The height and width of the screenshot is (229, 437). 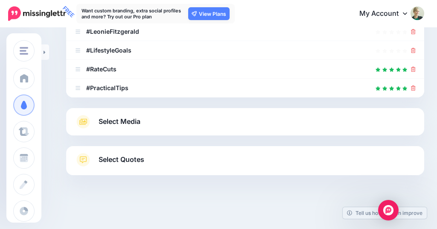 What do you see at coordinates (245, 164) in the screenshot?
I see `a: Select Quotes` at bounding box center [245, 164].